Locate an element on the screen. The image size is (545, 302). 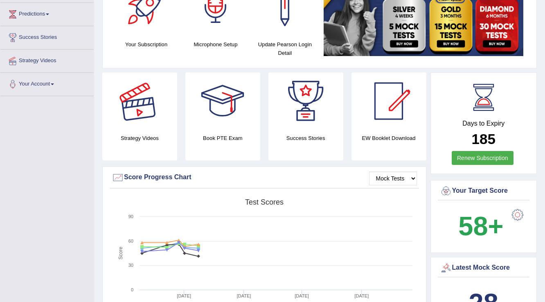
b: 58+ is located at coordinates (480, 226).